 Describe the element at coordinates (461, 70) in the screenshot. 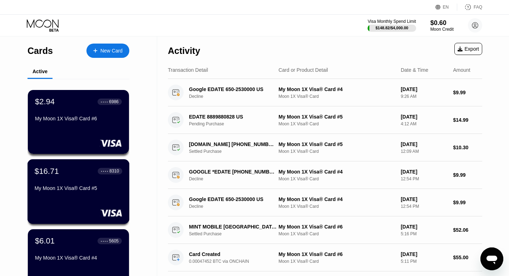

I see `div: Amount` at that location.